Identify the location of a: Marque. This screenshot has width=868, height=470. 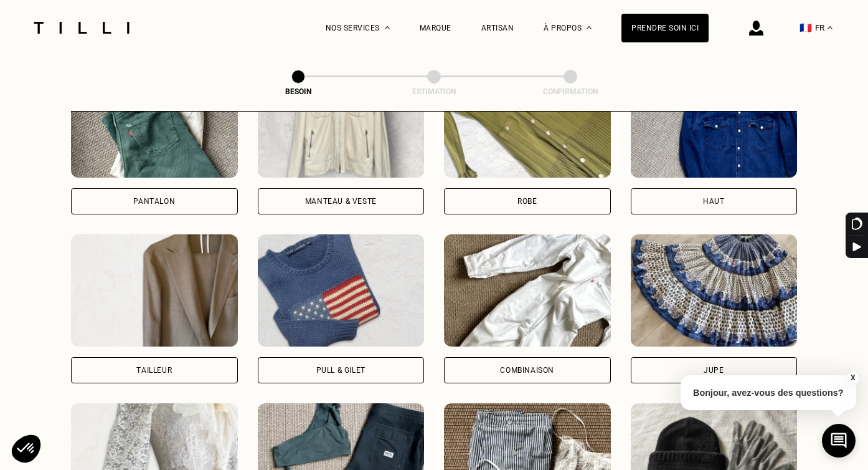
(435, 28).